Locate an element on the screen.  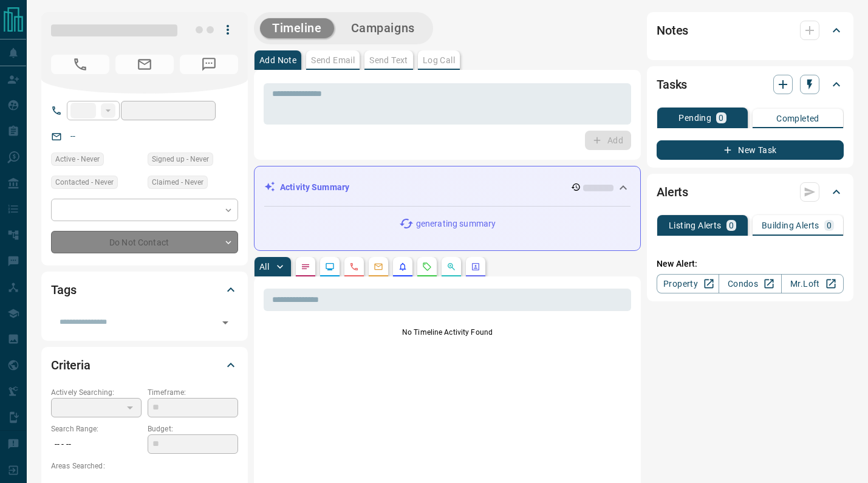
p: Timeframe: is located at coordinates (193, 392).